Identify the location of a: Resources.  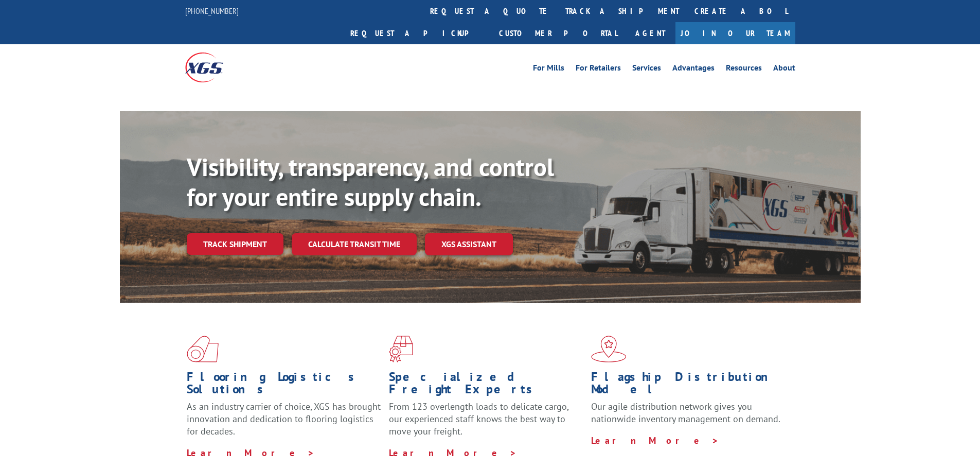
(744, 69).